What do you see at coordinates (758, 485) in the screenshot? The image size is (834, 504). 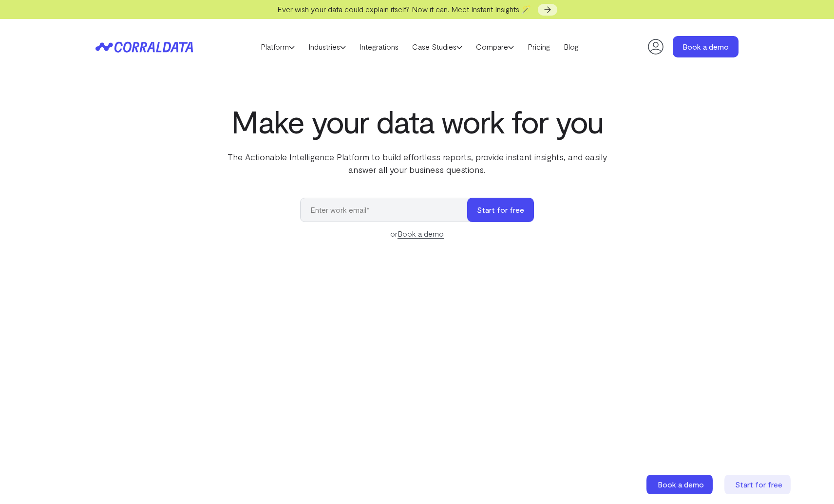 I see `a: Start for free` at bounding box center [758, 485].